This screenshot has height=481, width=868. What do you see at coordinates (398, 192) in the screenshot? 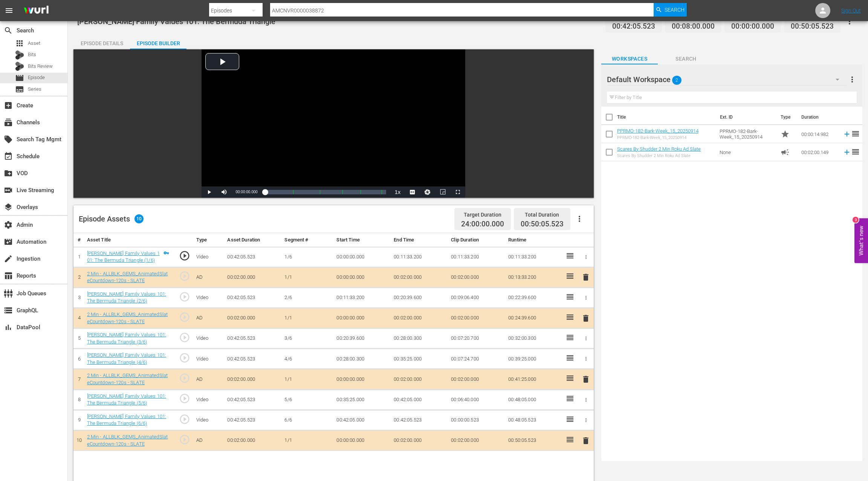
I see `button: Playback Rate` at bounding box center [398, 192].